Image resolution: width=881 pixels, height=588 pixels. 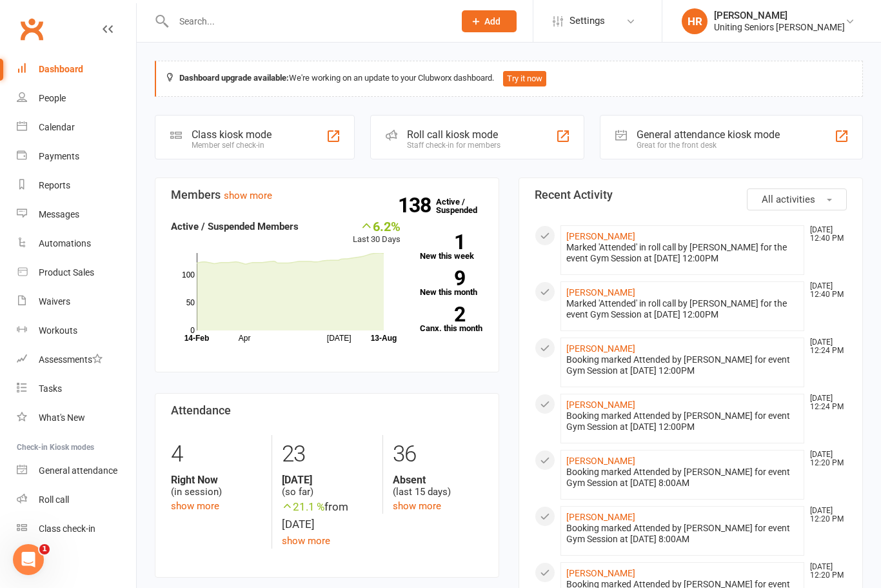 I want to click on strong: Active / Suspended Members, so click(x=235, y=226).